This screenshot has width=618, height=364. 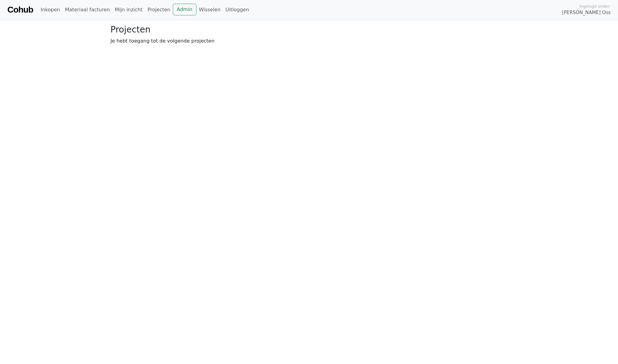 I want to click on p: Je hebt toegang tot de volgende projecten, so click(x=309, y=41).